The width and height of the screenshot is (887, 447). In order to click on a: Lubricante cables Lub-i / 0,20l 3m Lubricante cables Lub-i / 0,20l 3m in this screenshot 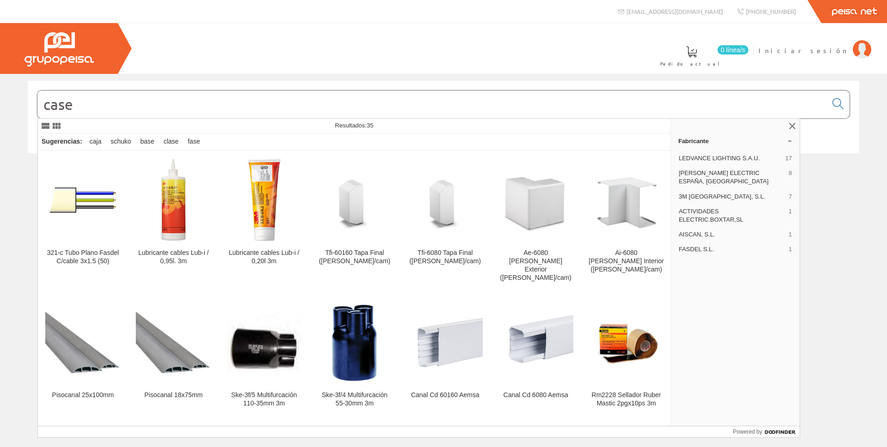, I will do `click(264, 222)`.